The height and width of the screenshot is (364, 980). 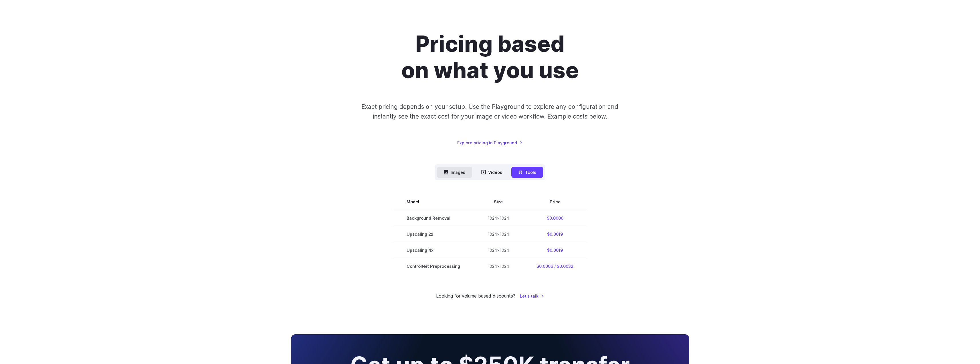 What do you see at coordinates (555, 218) in the screenshot?
I see `td: $0.0006` at bounding box center [555, 218].